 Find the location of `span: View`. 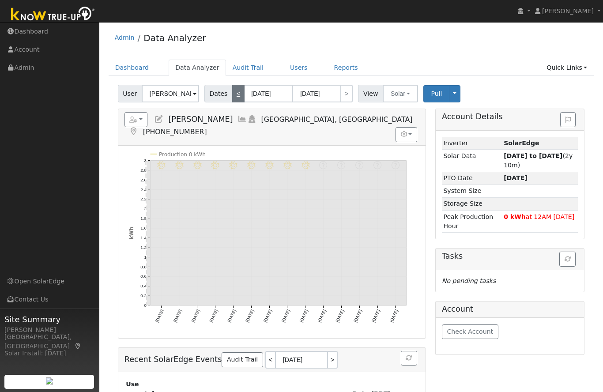

span: View is located at coordinates (370, 94).